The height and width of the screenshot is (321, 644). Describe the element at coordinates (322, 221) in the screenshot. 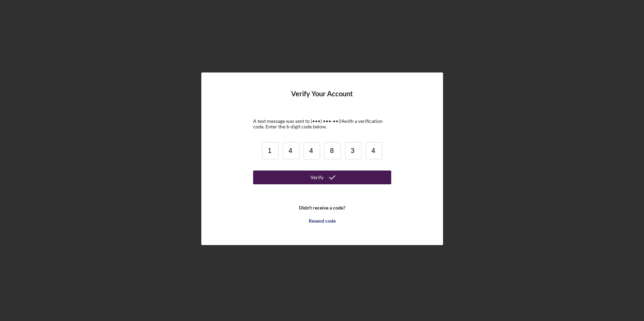

I see `button: Resend code` at that location.